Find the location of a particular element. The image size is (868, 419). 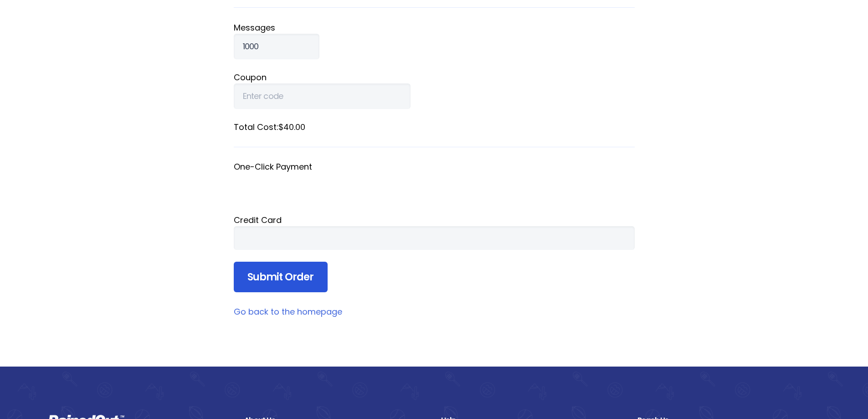

fieldset: One-Click Payment is located at coordinates (434, 182).